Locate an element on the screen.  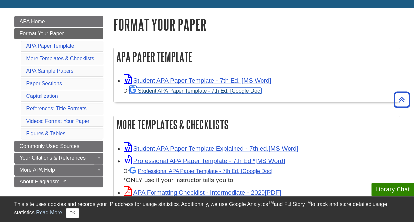
span: APA Home is located at coordinates (32, 21).